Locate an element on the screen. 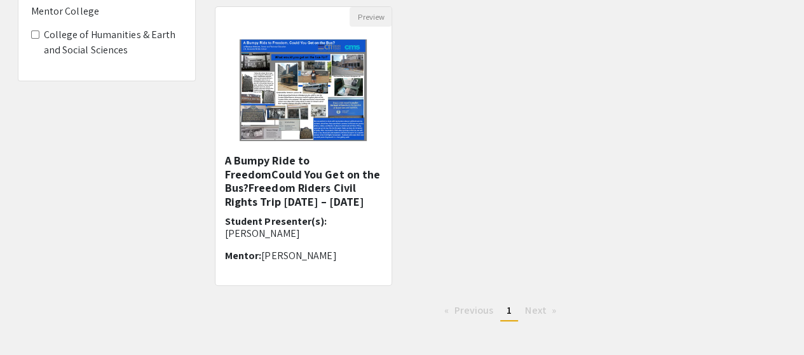 The width and height of the screenshot is (804, 355). button: Preview is located at coordinates (371, 17).